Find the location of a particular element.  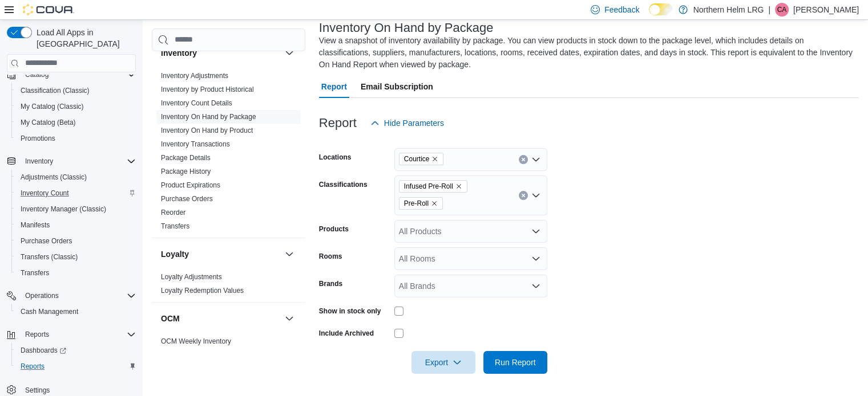

button: OCM is located at coordinates (220, 318).